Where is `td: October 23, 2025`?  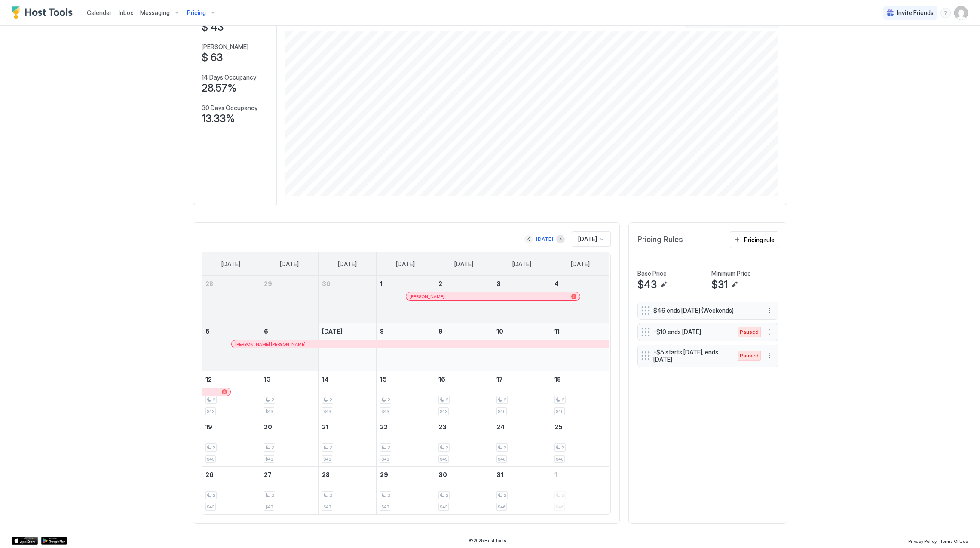 td: October 23, 2025 is located at coordinates (464, 443).